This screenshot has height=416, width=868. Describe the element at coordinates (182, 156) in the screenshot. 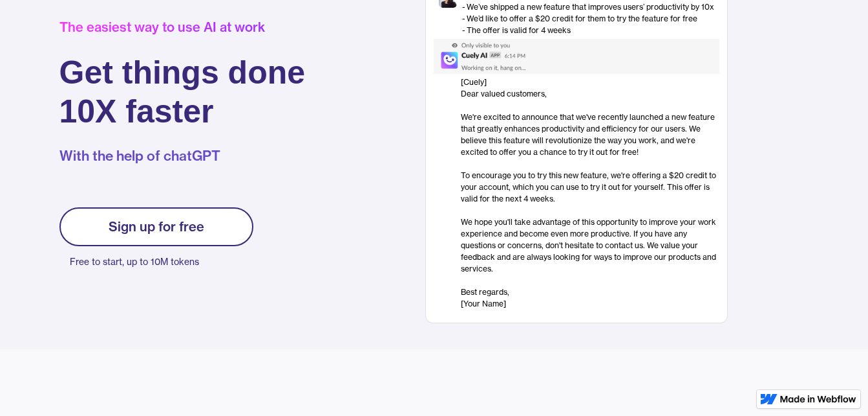

I see `p: With the help of chatGPT` at that location.